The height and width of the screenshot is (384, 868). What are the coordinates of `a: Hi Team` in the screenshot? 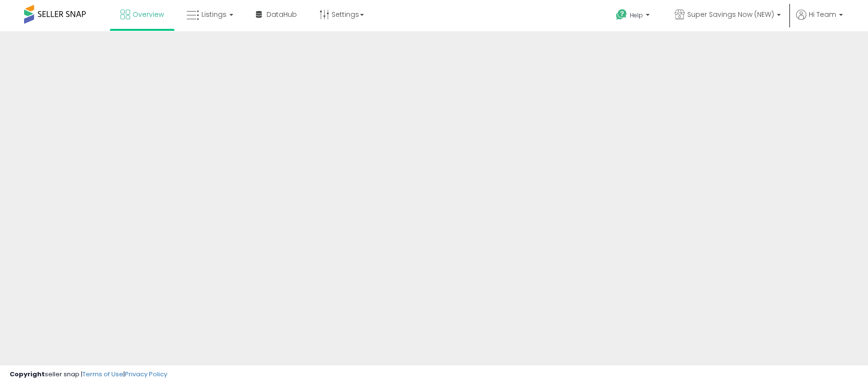 It's located at (819, 20).